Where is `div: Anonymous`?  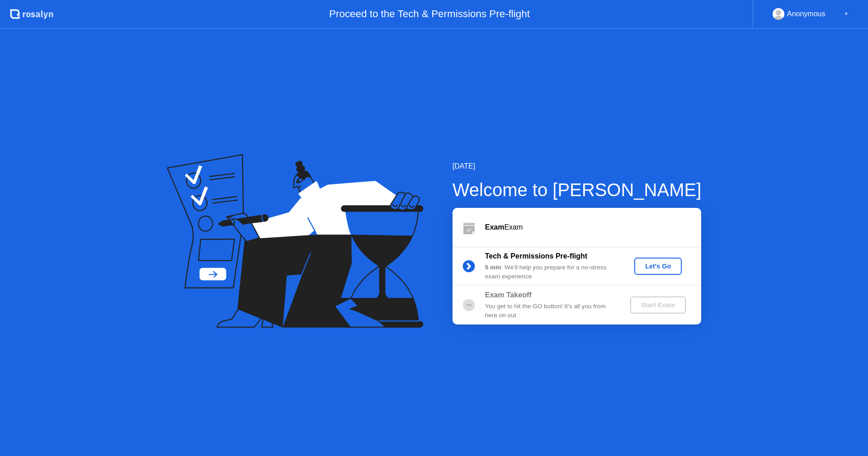 div: Anonymous is located at coordinates (806, 14).